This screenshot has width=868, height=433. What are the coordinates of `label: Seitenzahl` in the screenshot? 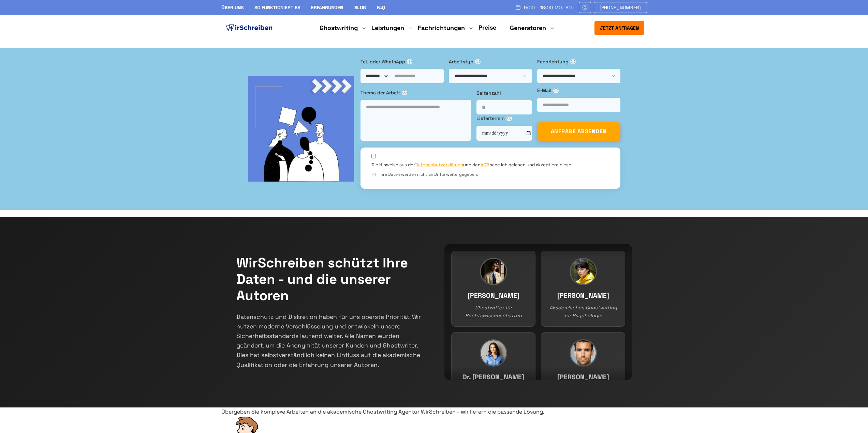 It's located at (504, 93).